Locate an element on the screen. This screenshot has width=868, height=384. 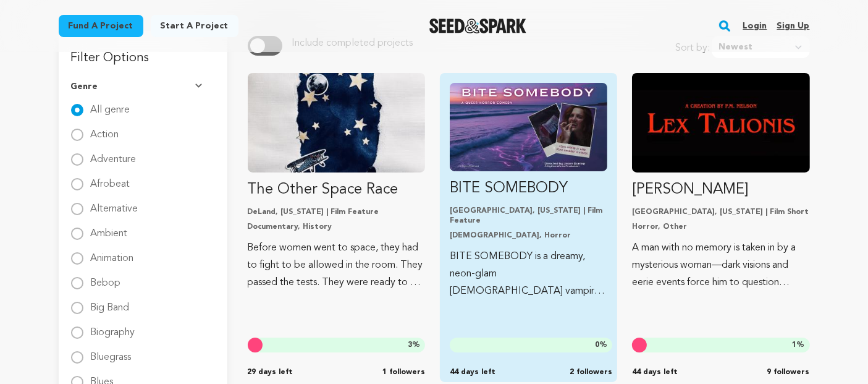
span: 1 followers is located at coordinates (404, 372).